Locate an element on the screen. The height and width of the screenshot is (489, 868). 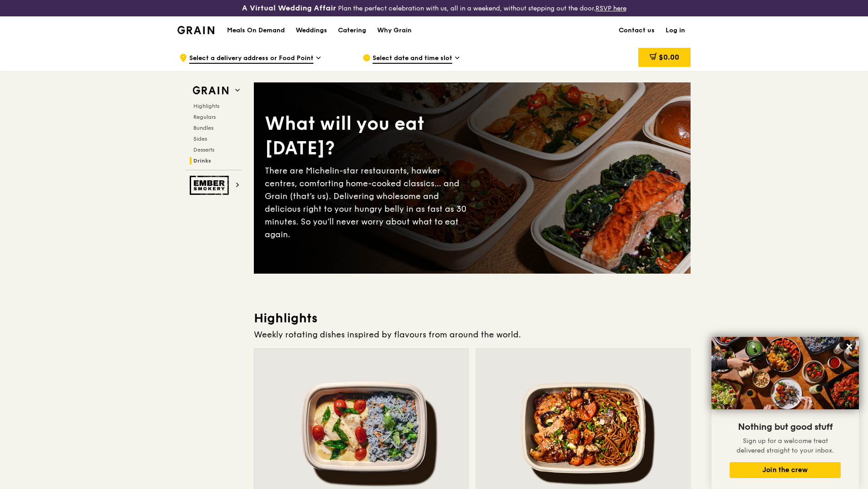
span: Nothing but good stuff is located at coordinates (785, 427).